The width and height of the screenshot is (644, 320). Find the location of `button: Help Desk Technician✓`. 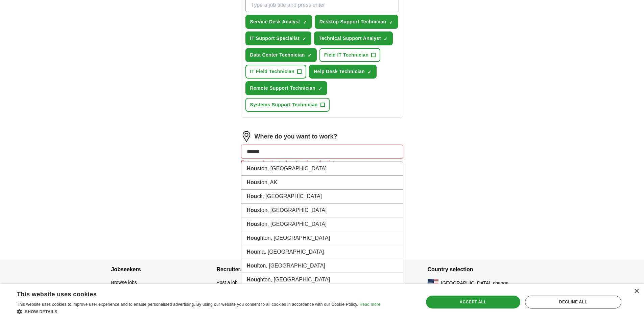

button: Help Desk Technician✓ is located at coordinates (343, 71).